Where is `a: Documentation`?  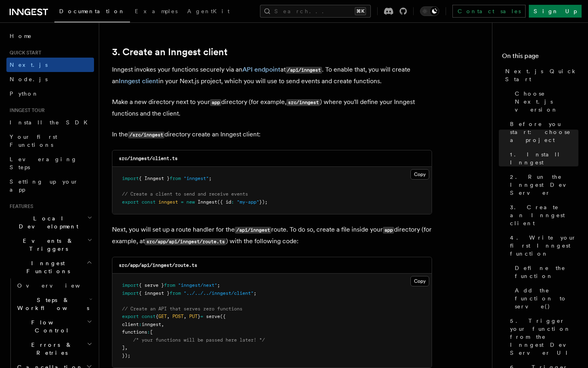 a: Documentation is located at coordinates (92, 12).